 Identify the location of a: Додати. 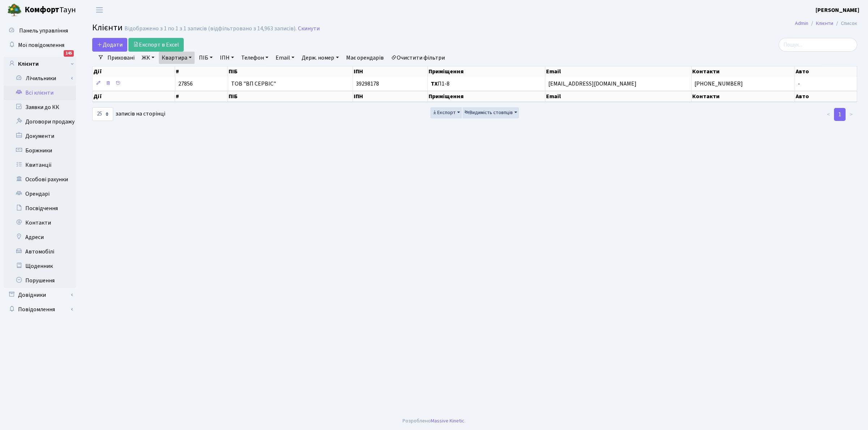
(109, 45).